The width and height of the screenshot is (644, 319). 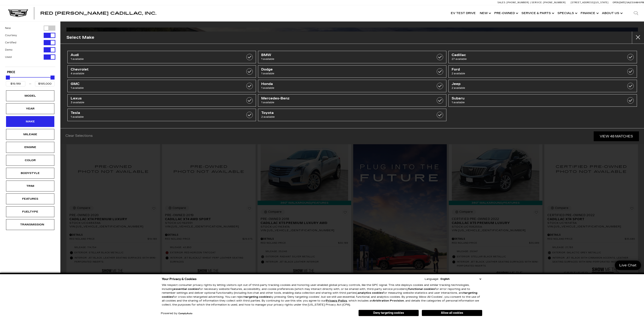 I want to click on span: Service:, so click(x=537, y=3).